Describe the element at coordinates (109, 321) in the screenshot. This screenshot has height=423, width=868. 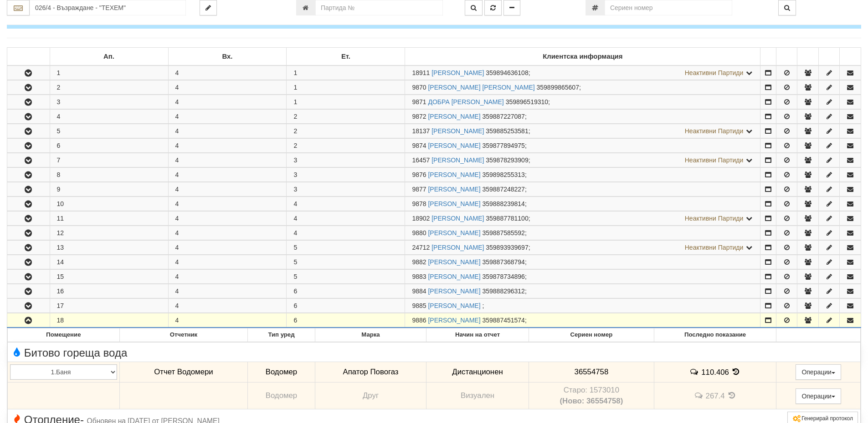
I see `td: 18` at that location.